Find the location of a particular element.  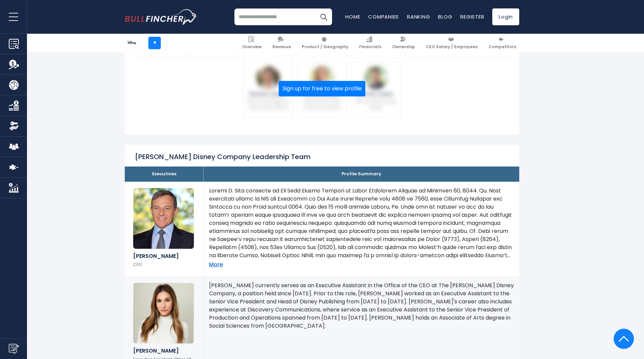

span: Ownership is located at coordinates (403, 47).